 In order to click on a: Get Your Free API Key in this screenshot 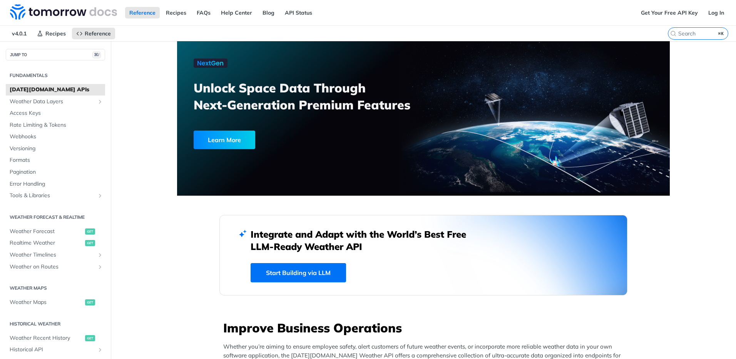, I will do `click(669, 13)`.